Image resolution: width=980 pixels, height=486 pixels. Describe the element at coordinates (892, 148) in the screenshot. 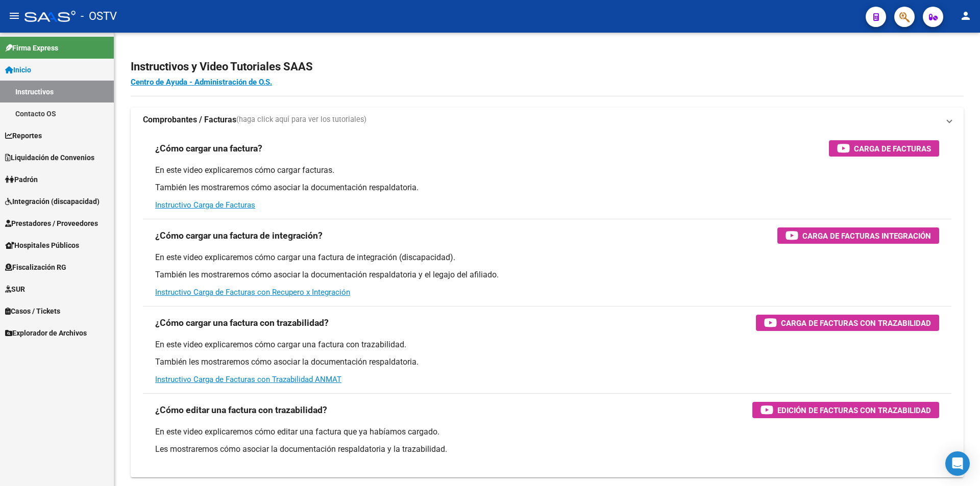

I see `span: Carga de Facturas` at that location.